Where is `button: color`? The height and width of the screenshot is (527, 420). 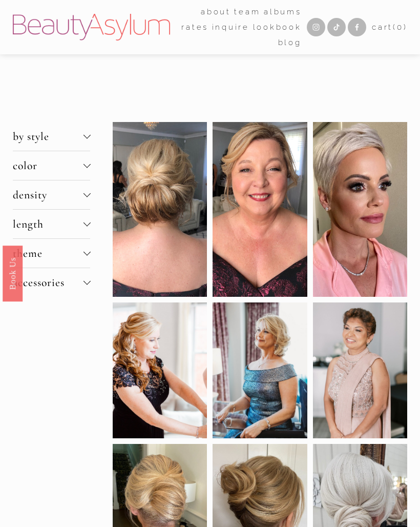
button: color is located at coordinates (52, 166).